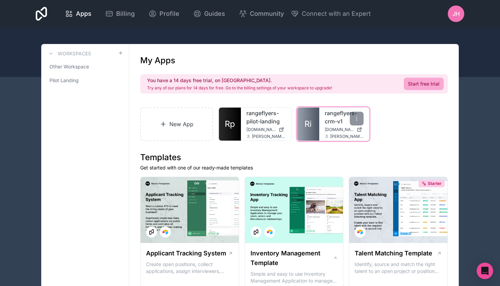 The height and width of the screenshot is (286, 500). What do you see at coordinates (83, 14) in the screenshot?
I see `span: Apps` at bounding box center [83, 14].